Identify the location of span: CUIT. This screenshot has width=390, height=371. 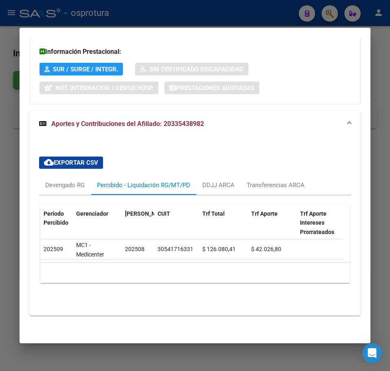
(164, 214).